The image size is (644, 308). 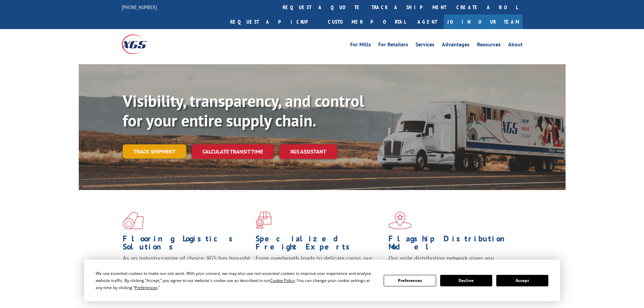 I want to click on span: Cookie Policy, so click(x=283, y=280).